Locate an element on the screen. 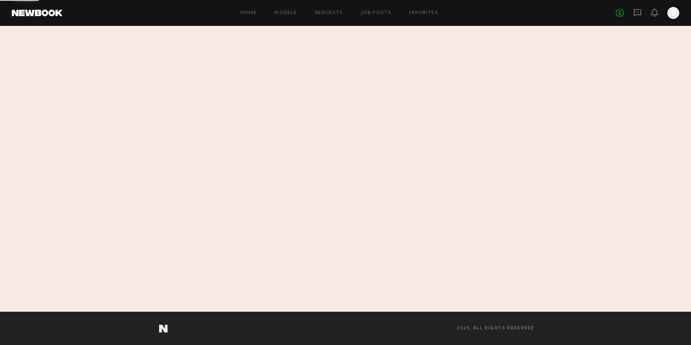  a: Requests is located at coordinates (329, 13).